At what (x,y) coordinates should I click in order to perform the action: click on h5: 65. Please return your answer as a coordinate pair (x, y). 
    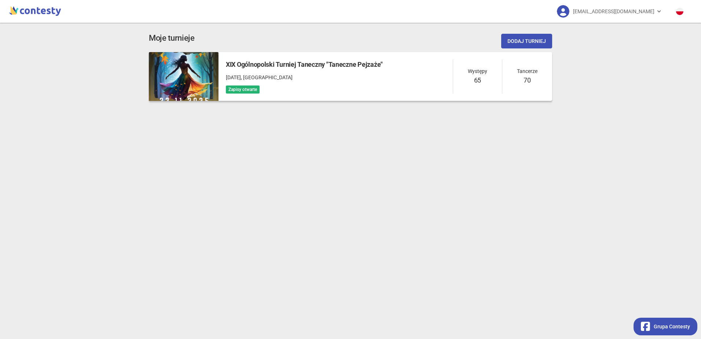
    Looking at the image, I should click on (477, 80).